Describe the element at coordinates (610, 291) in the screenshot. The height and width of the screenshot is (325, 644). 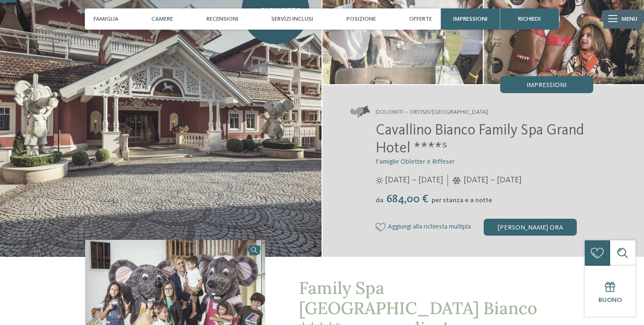
I see `a: Buono` at that location.